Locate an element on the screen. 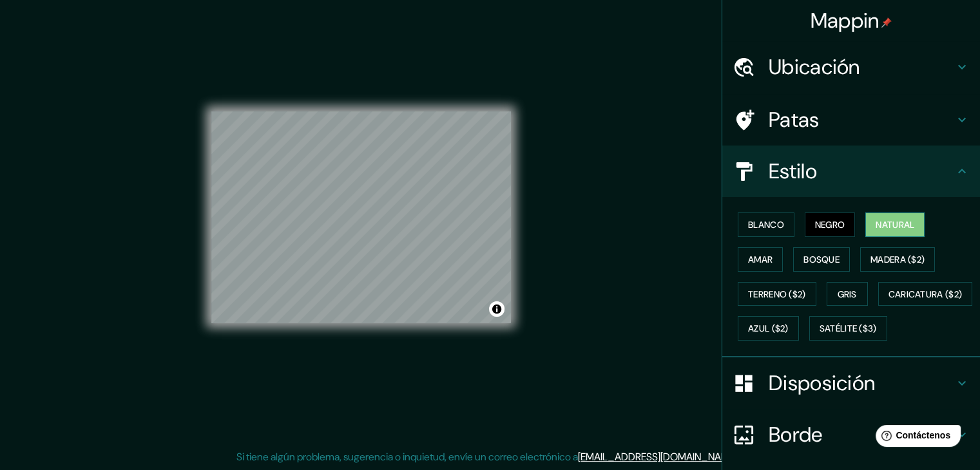 Image resolution: width=980 pixels, height=470 pixels. button: Activar o desactivar atribución is located at coordinates (496, 309).